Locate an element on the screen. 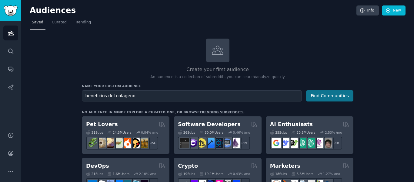 This screenshot has width=414, height=182. img: software is located at coordinates (184, 143).